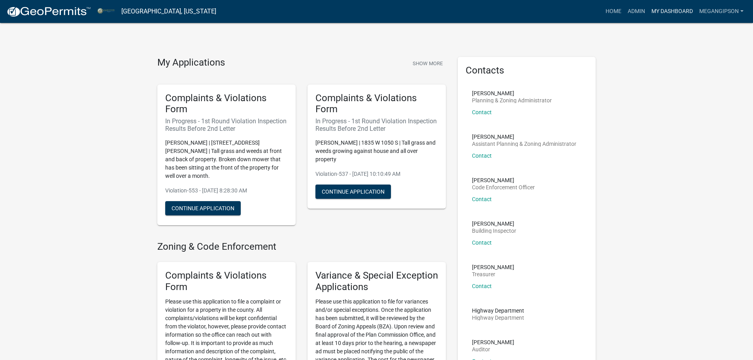 The image size is (753, 360). I want to click on p: Assistant Planning & Zoning Administrator, so click(524, 144).